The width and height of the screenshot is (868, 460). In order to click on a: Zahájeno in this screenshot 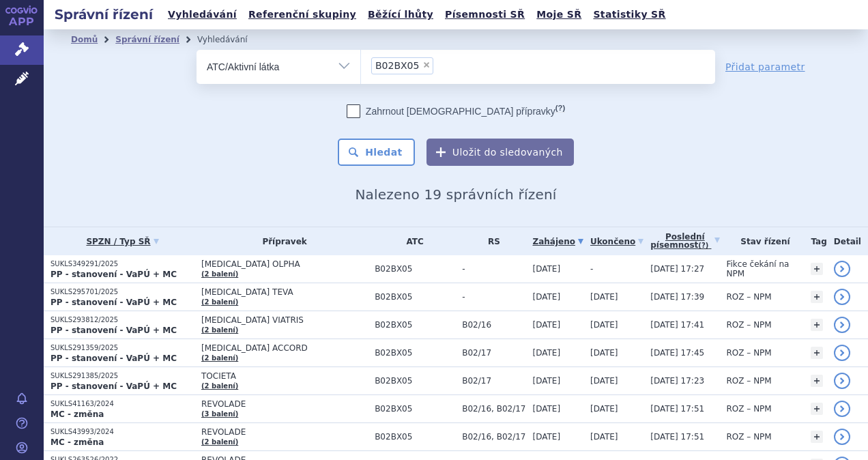, I will do `click(557, 242)`.